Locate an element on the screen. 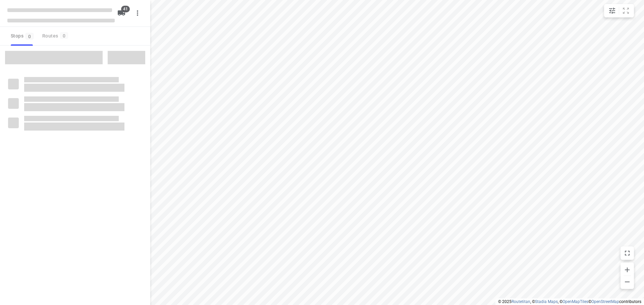 The width and height of the screenshot is (644, 305). a: OpenStreetMap is located at coordinates (605, 302).